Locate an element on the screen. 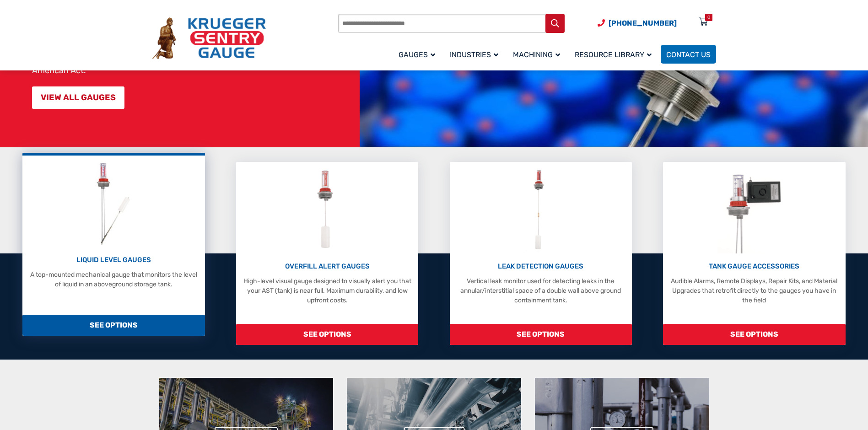  span: Gauges is located at coordinates (417, 55).